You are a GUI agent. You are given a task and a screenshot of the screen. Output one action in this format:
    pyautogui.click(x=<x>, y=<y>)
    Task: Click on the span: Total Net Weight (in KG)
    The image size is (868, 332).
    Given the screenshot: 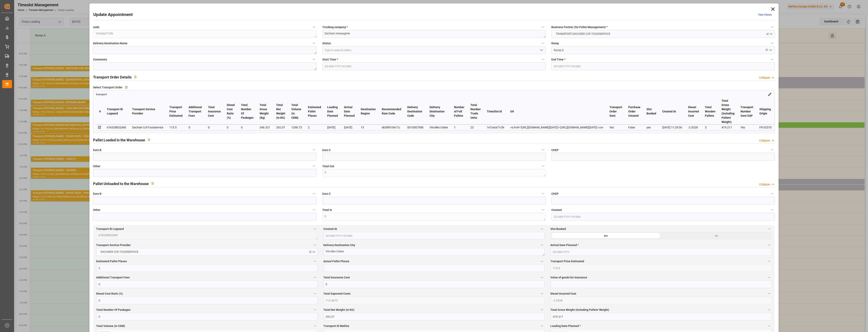 What is the action you would take?
    pyautogui.click(x=339, y=310)
    